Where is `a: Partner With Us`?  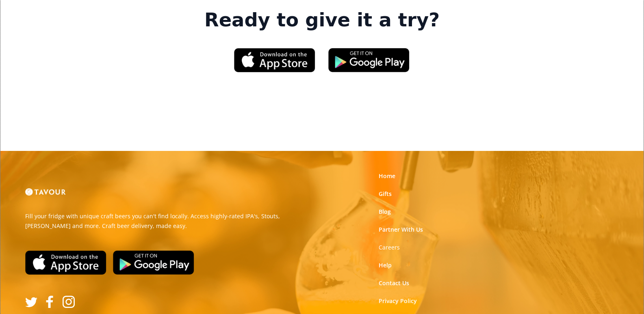 a: Partner With Us is located at coordinates (401, 229).